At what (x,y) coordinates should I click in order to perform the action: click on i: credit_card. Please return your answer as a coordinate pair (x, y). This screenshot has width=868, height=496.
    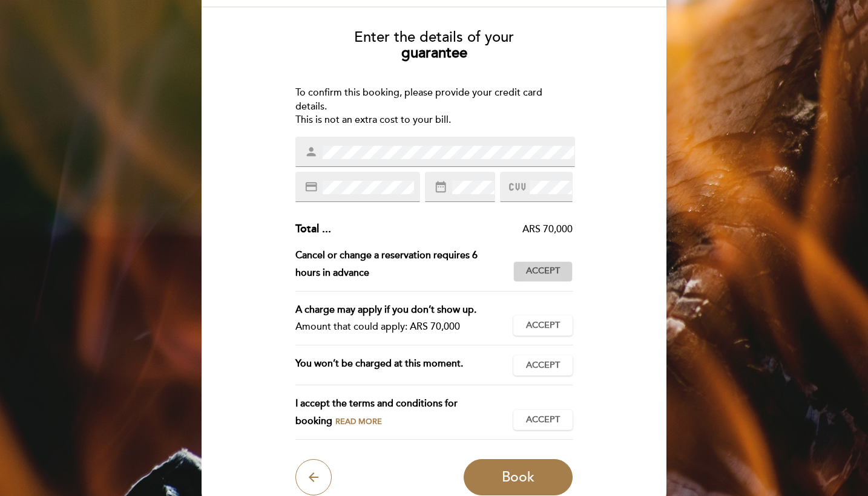
    Looking at the image, I should click on (311, 187).